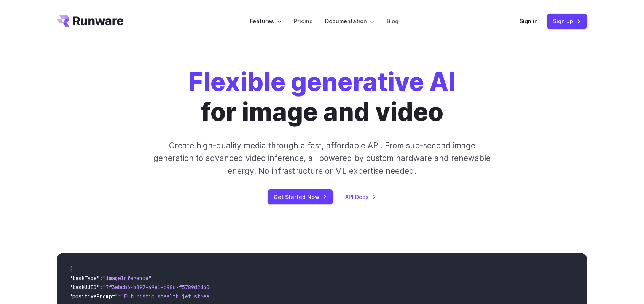 Image resolution: width=644 pixels, height=304 pixels. What do you see at coordinates (84, 287) in the screenshot?
I see `span: "taskUUID"` at bounding box center [84, 287].